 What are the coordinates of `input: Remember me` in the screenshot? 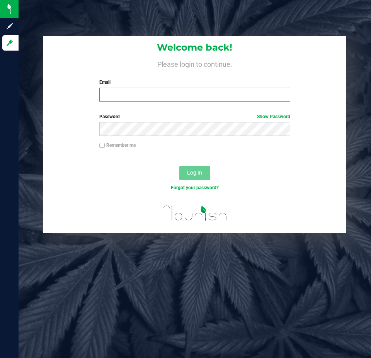 It's located at (102, 146).